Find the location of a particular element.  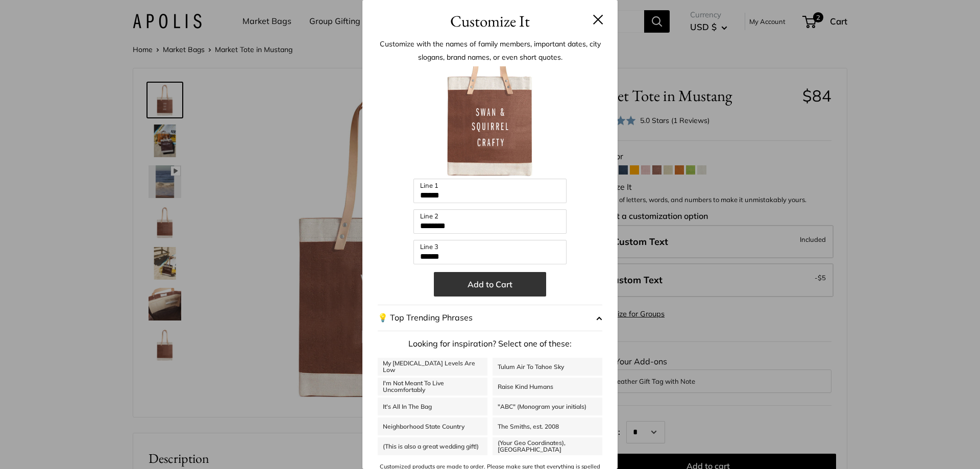

h3: Customize It is located at coordinates (490, 21).